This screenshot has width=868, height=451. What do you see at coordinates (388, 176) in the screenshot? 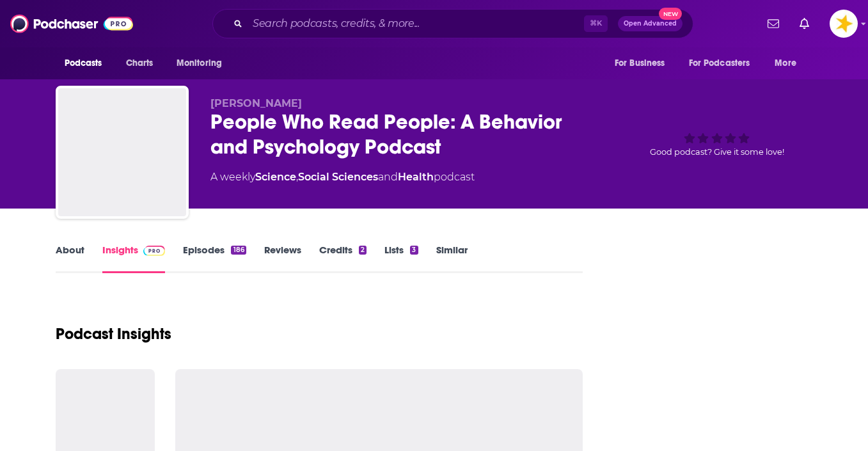
I see `span: and` at bounding box center [388, 176].